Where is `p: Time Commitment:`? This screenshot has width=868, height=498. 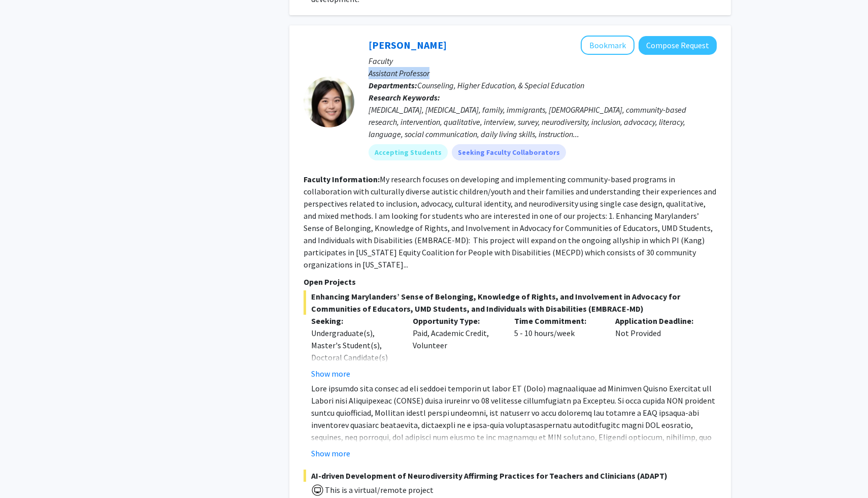 p: Time Commitment: is located at coordinates (558, 321).